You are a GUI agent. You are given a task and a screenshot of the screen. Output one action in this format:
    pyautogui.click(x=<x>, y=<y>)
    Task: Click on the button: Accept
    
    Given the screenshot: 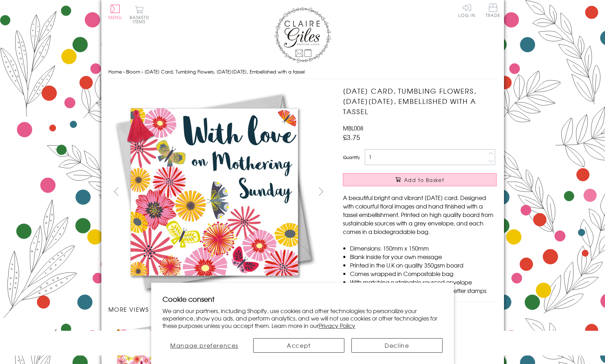 What is the action you would take?
    pyautogui.click(x=299, y=345)
    